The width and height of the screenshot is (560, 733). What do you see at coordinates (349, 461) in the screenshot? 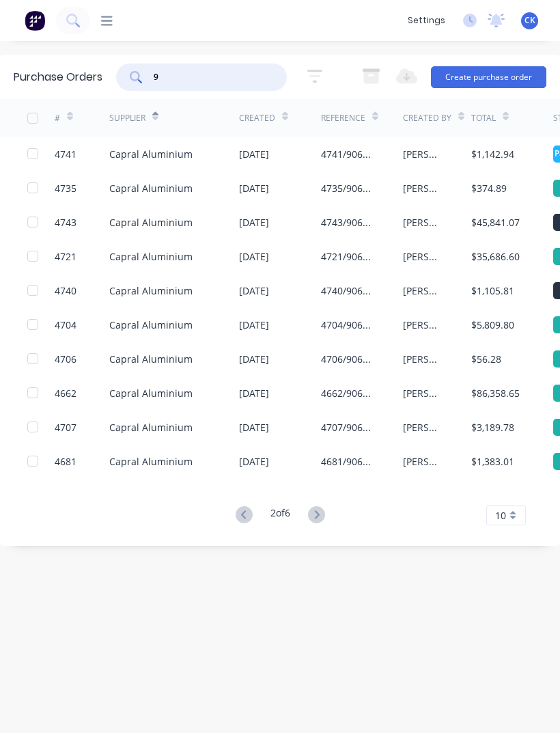
I see `div: 4681/9066 Phase 1 WCC` at bounding box center [349, 461].